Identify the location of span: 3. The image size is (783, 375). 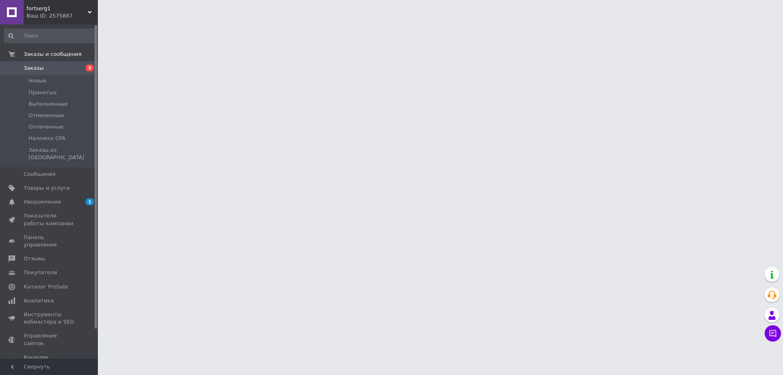
(90, 68).